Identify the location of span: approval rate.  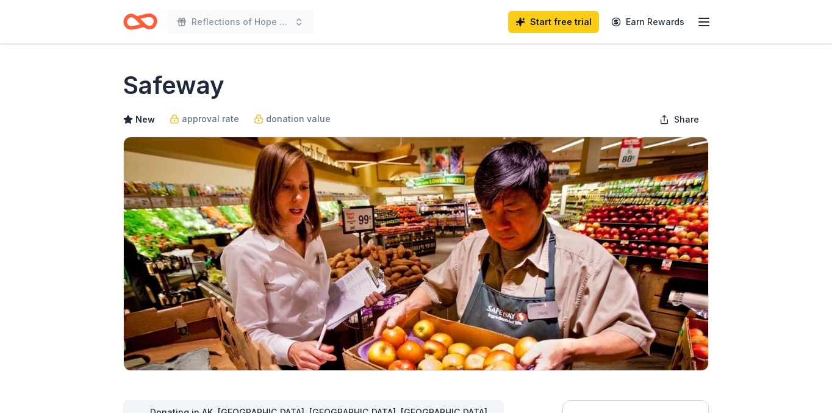
(210, 119).